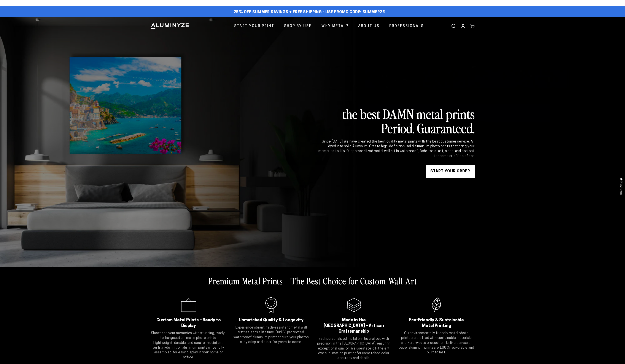 This screenshot has width=625, height=364. What do you see at coordinates (454, 26) in the screenshot?
I see `summary: Search our site` at bounding box center [454, 26].